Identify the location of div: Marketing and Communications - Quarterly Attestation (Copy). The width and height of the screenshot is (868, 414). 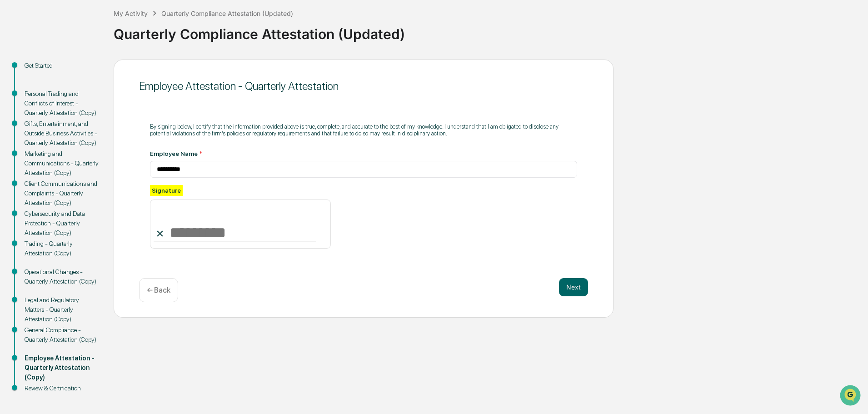
(62, 163).